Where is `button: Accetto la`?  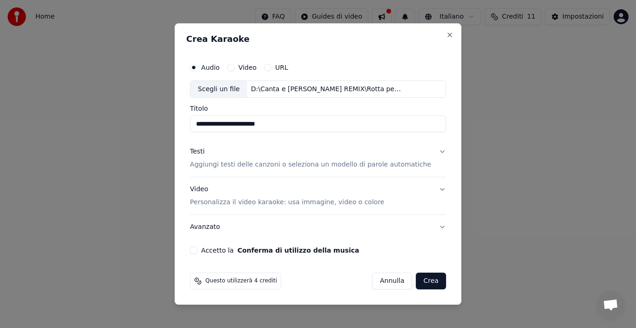
button: Accetto la is located at coordinates (299, 251).